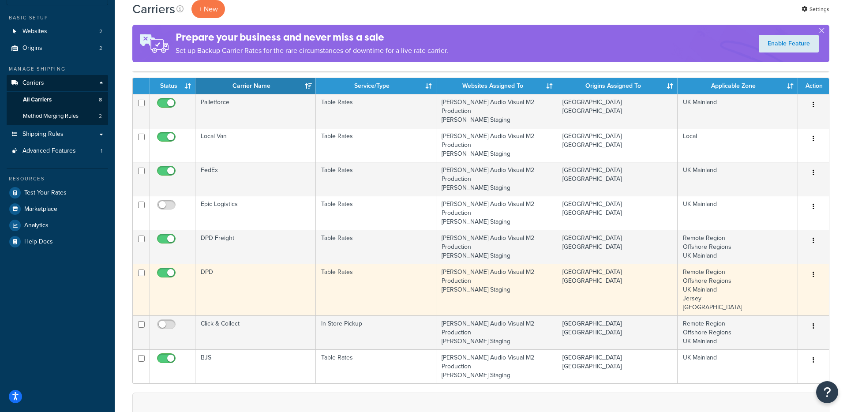 This screenshot has width=847, height=412. Describe the element at coordinates (376, 86) in the screenshot. I see `th: Service/Type: activate to sort column ascending` at that location.